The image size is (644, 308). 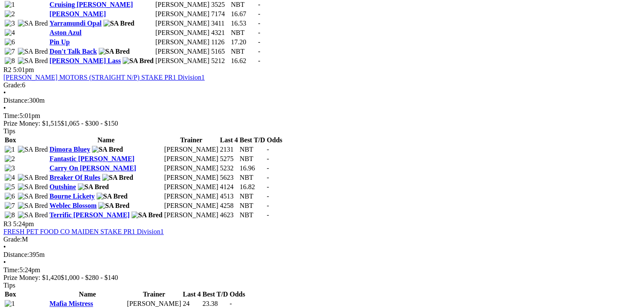 What do you see at coordinates (60, 42) in the screenshot?
I see `a: Pin Up` at bounding box center [60, 42].